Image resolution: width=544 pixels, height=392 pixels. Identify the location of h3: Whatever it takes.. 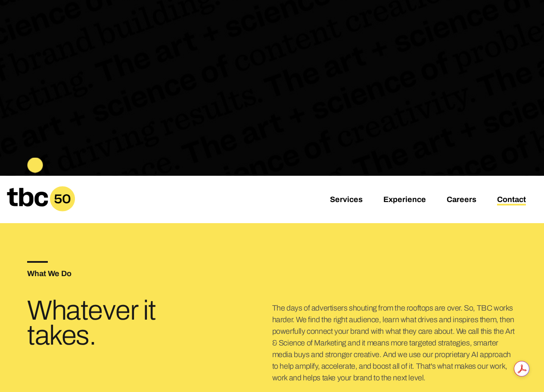
(108, 323).